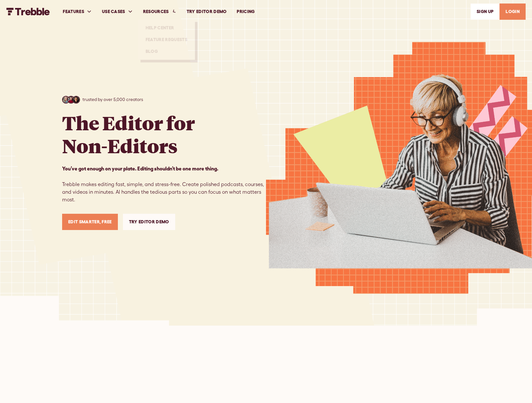 The height and width of the screenshot is (403, 532). Describe the element at coordinates (128, 134) in the screenshot. I see `h1: The Editor for Non-Editors` at that location.